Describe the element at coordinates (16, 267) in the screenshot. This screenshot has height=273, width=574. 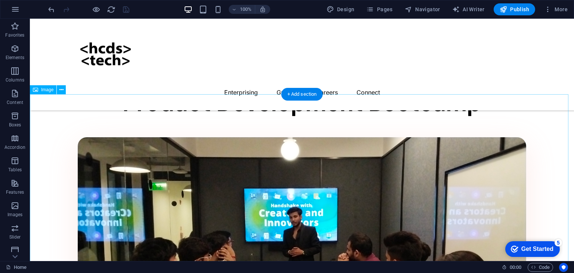
I see `a: Click to cancel selection. Double-click to open Pages` at that location.